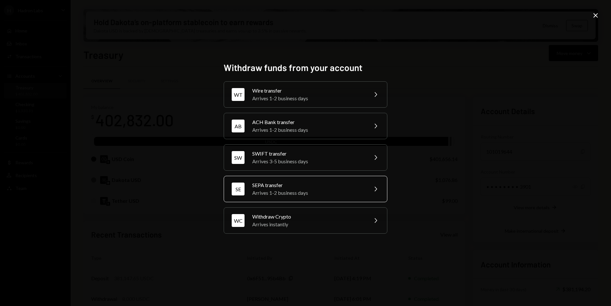  I want to click on div: SW, so click(238, 157).